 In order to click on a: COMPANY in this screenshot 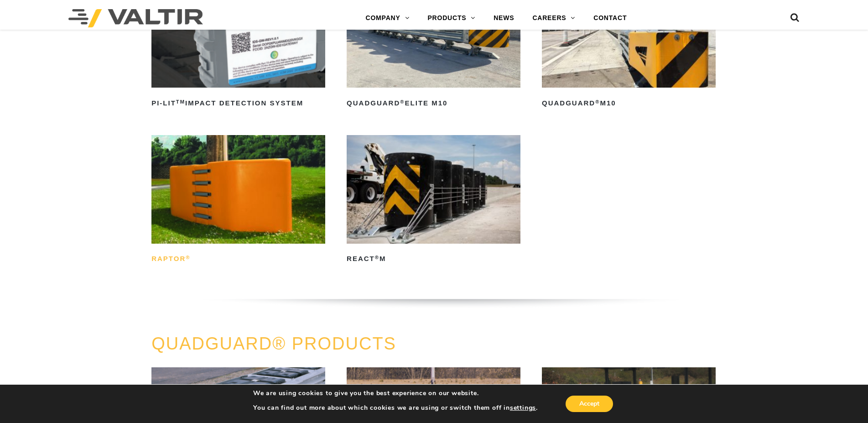, I will do `click(388, 18)`.